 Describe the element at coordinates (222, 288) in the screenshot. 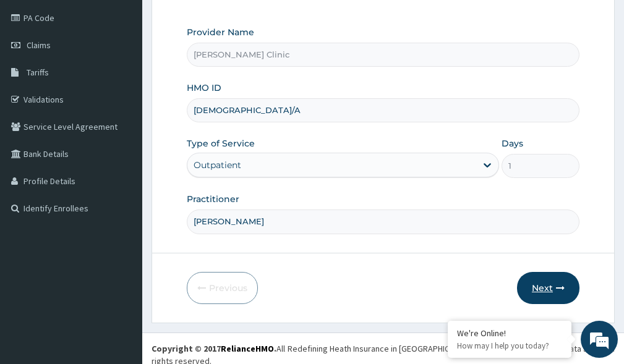

I see `button: Previous` at that location.